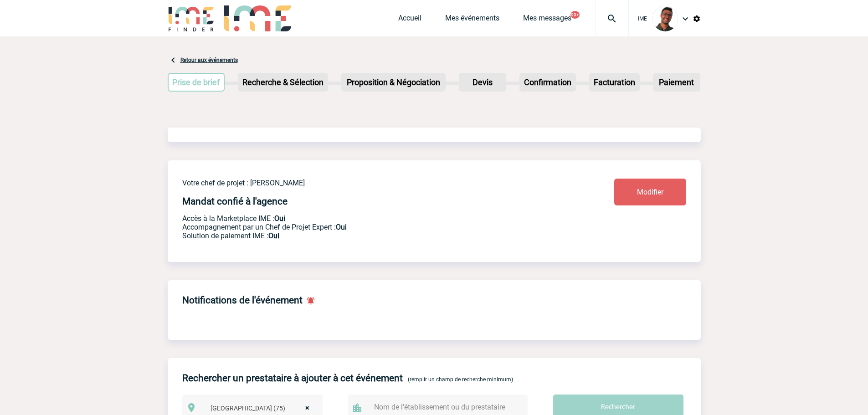  What do you see at coordinates (209, 60) in the screenshot?
I see `a: Retour aux événements` at bounding box center [209, 60].